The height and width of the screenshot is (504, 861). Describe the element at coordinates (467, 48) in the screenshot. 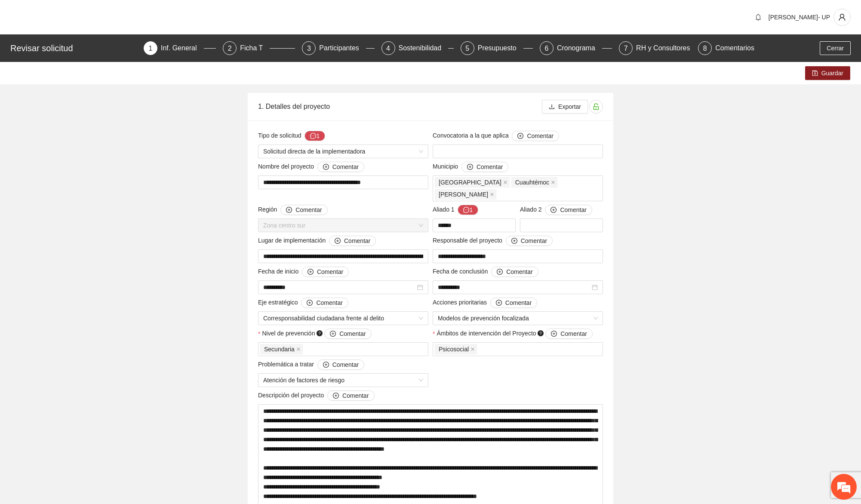

I see `span: 5` at that location.